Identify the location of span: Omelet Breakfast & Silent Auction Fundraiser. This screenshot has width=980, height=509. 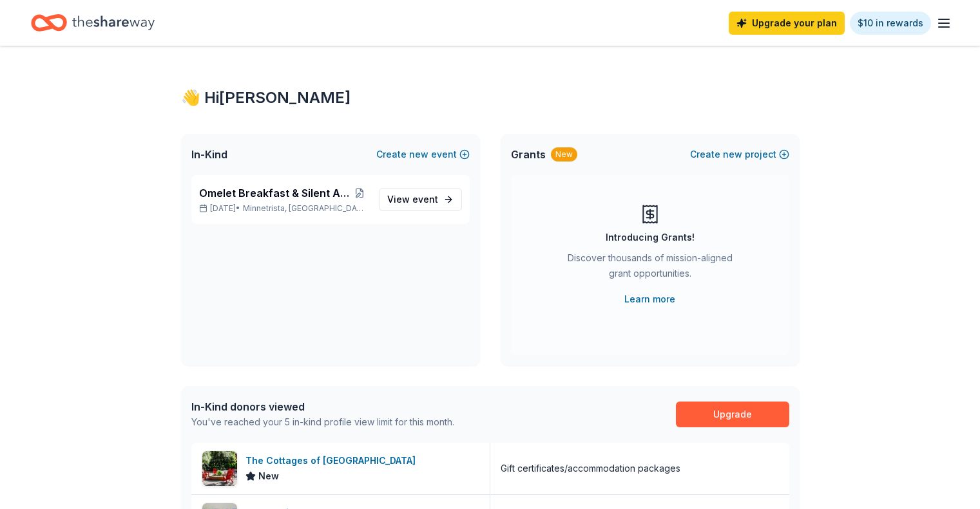
(275, 193).